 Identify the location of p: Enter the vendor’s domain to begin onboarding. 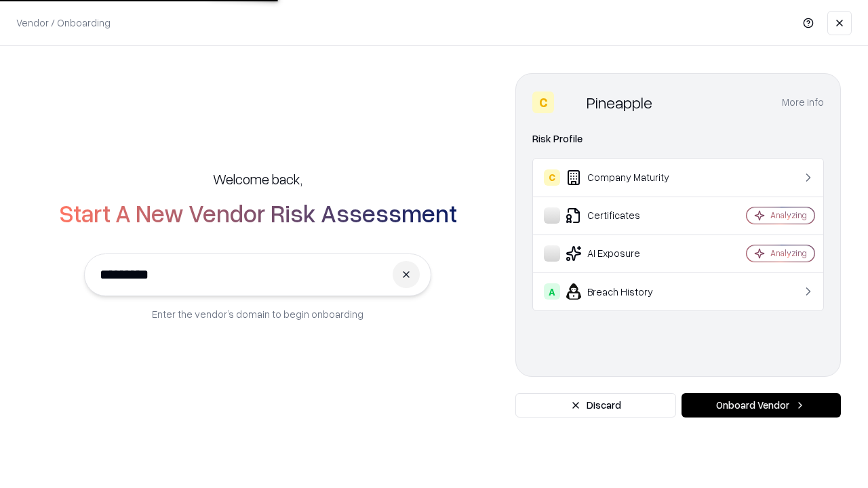
(258, 313).